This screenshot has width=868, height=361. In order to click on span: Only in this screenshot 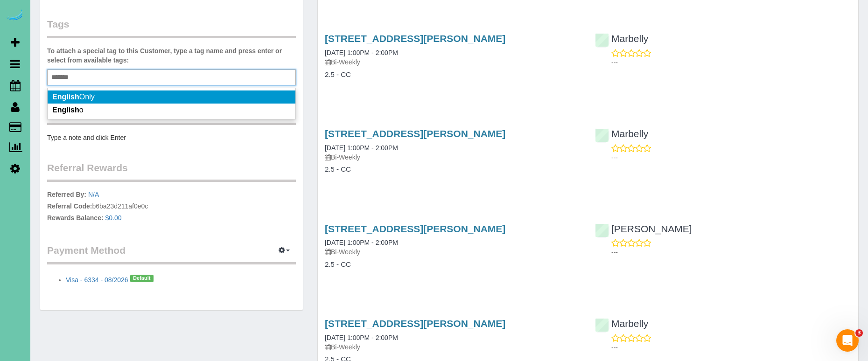, I will do `click(73, 97)`.